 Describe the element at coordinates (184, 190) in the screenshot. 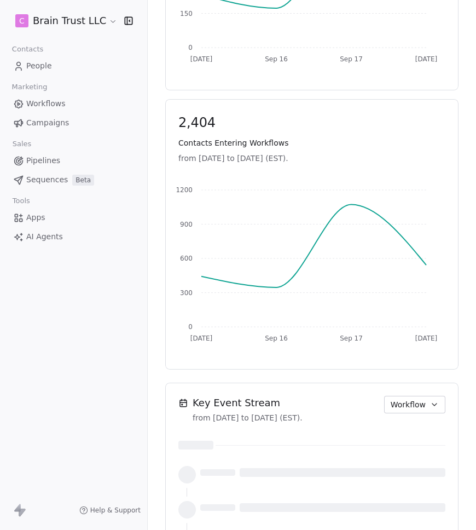

I see `tspan: 1200` at that location.